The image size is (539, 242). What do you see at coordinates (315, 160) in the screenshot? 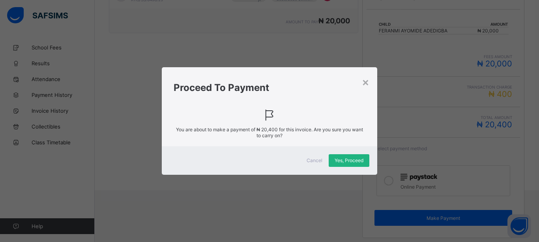
I see `span: Cancel` at bounding box center [315, 160].